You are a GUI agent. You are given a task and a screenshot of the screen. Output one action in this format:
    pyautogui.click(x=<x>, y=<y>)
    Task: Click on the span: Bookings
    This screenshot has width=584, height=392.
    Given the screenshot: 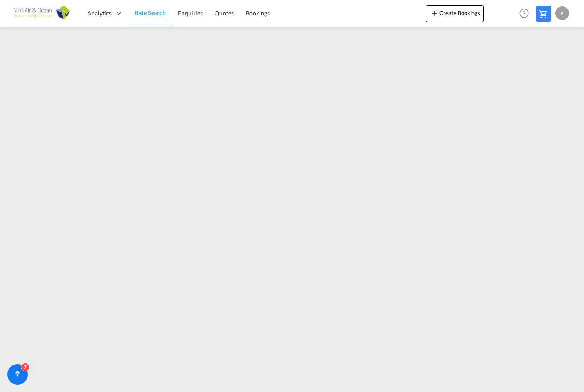 What is the action you would take?
    pyautogui.click(x=258, y=13)
    